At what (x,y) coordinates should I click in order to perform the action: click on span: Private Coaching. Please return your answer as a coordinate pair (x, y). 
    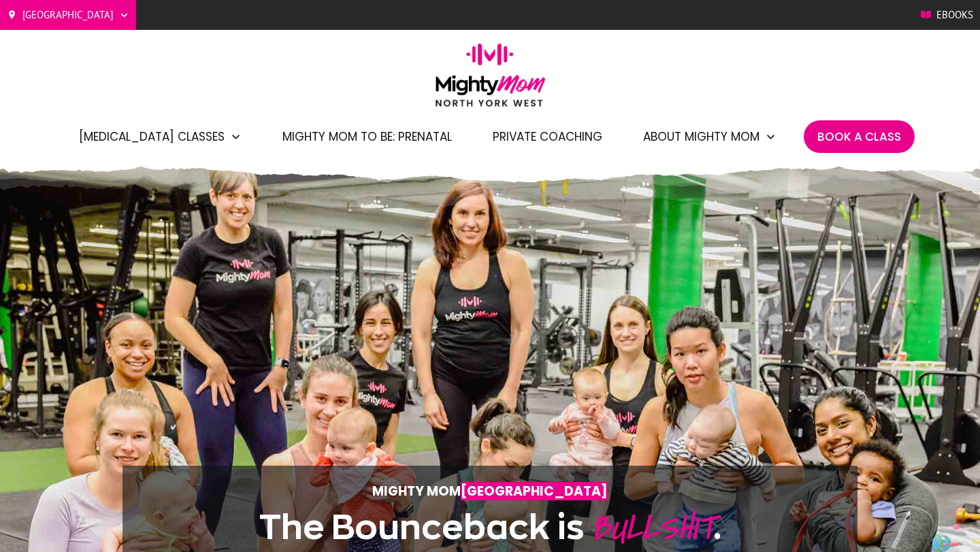
    Looking at the image, I should click on (547, 137).